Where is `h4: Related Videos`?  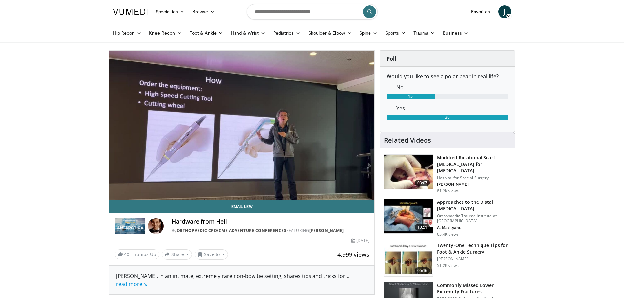
h4: Related Videos is located at coordinates (407, 140).